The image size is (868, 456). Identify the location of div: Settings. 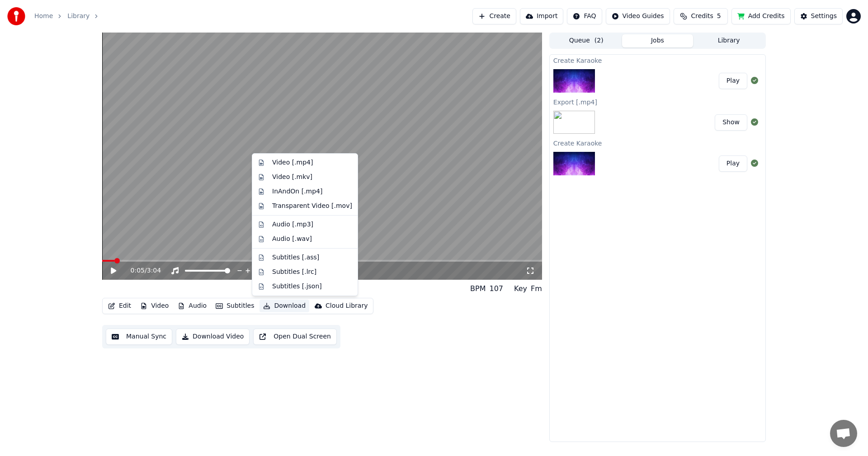
(824, 16).